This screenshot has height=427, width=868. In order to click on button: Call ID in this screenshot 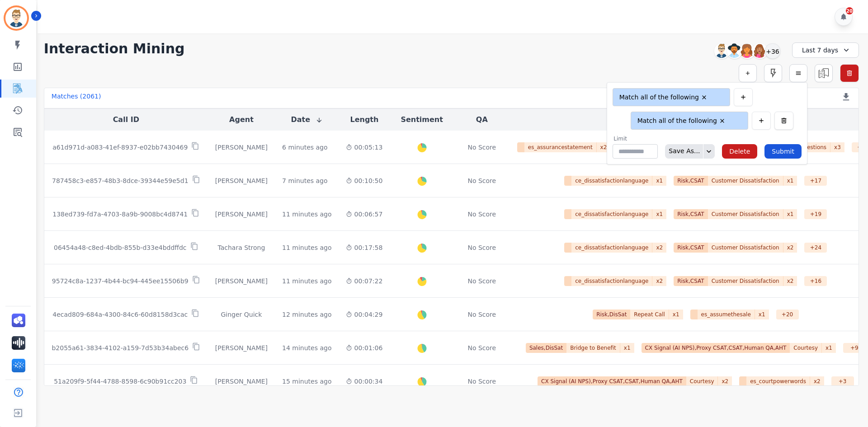, I will do `click(126, 120)`.